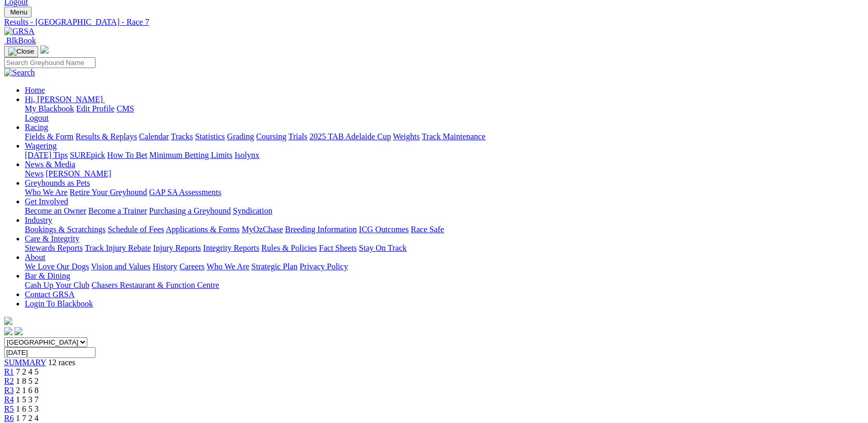 The image size is (868, 423). I want to click on a: Integrity Reports, so click(231, 247).